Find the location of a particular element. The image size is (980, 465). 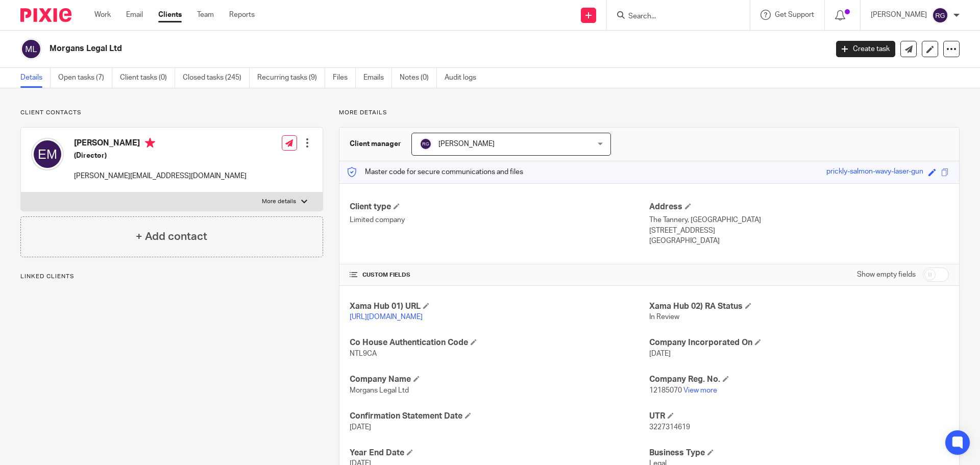

h4: Client type is located at coordinates (499, 207).